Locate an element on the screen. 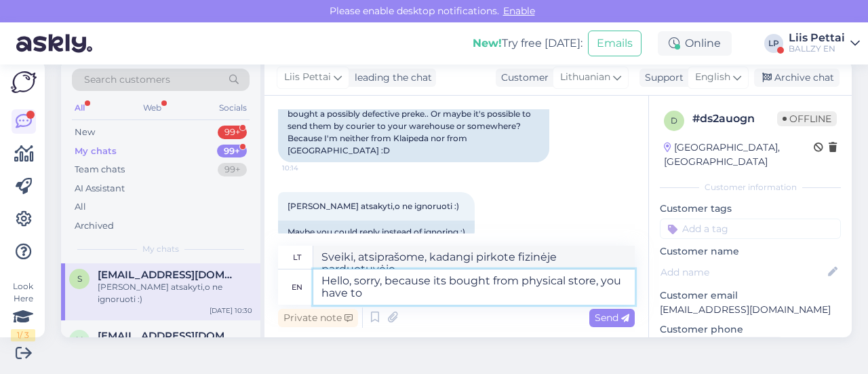 This screenshot has height=374, width=868. div: en is located at coordinates (297, 287).